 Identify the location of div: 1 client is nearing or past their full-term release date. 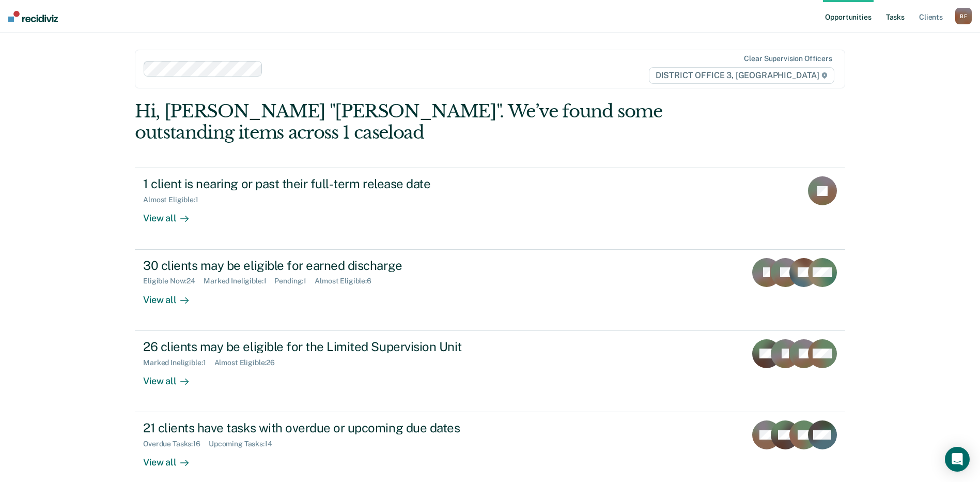
(325, 184).